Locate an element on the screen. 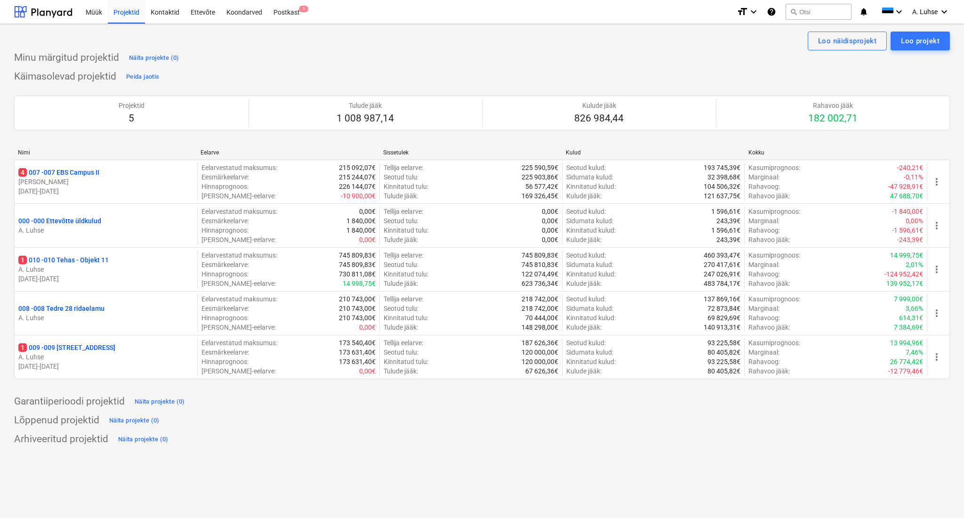 The image size is (964, 518). p: Minu märgitud projektid is located at coordinates (66, 58).